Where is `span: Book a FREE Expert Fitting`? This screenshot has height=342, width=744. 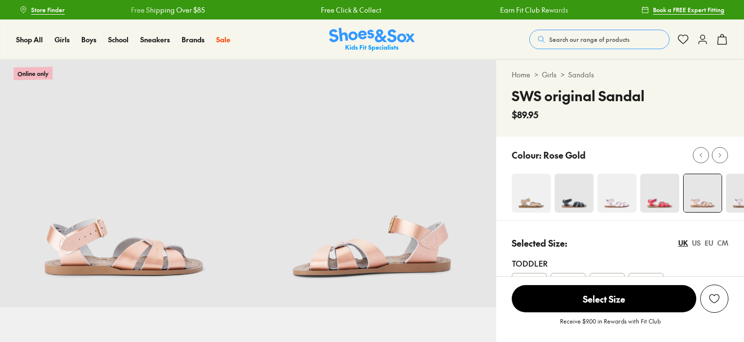
span: Book a FREE Expert Fitting is located at coordinates (689, 10).